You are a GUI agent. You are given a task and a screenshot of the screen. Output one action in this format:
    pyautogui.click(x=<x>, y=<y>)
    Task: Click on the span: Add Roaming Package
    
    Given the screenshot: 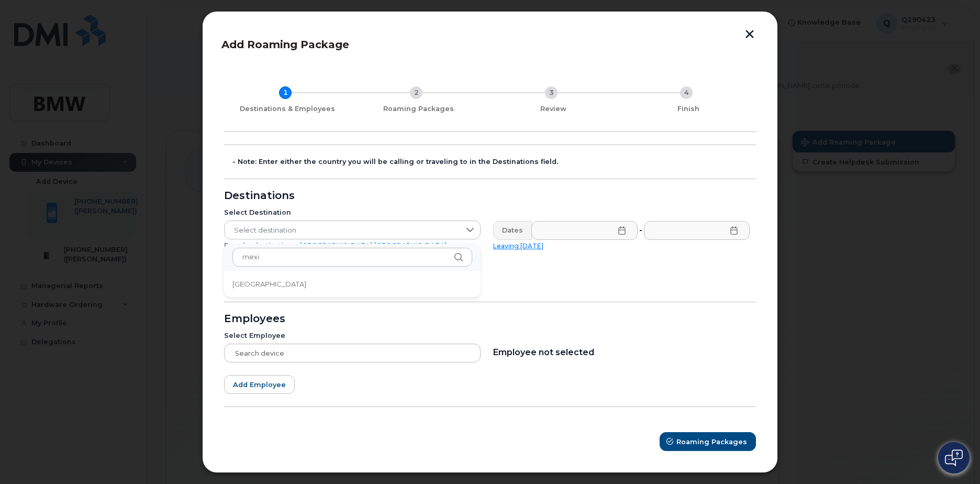 What is the action you would take?
    pyautogui.click(x=285, y=45)
    